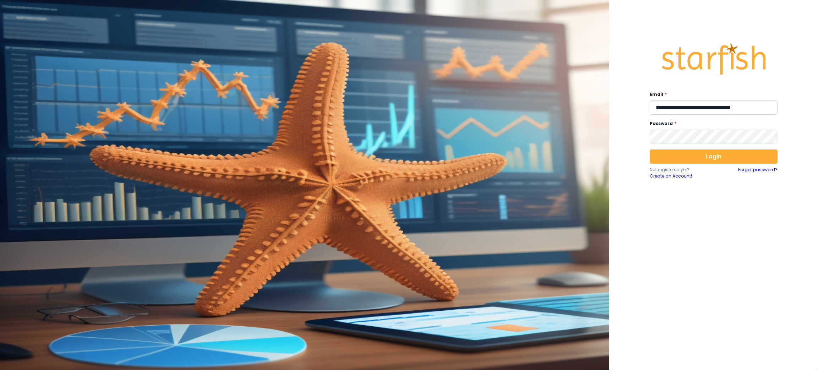 The image size is (818, 370). I want to click on a: Create an Account!, so click(681, 176).